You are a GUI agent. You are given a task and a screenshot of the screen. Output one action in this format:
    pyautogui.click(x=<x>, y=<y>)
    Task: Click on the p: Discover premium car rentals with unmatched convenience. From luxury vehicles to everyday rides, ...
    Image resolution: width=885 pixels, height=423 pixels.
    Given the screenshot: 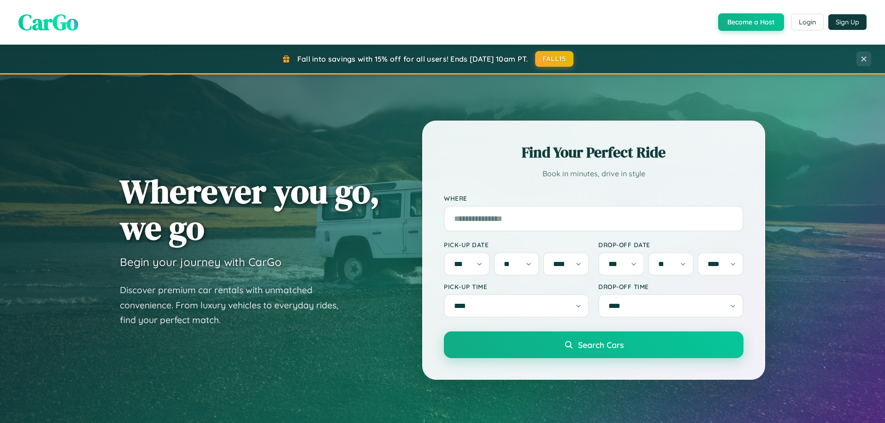 What is the action you would take?
    pyautogui.click(x=235, y=305)
    